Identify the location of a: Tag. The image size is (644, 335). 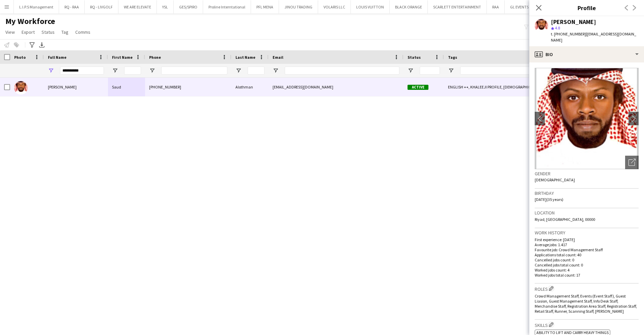
(65, 32).